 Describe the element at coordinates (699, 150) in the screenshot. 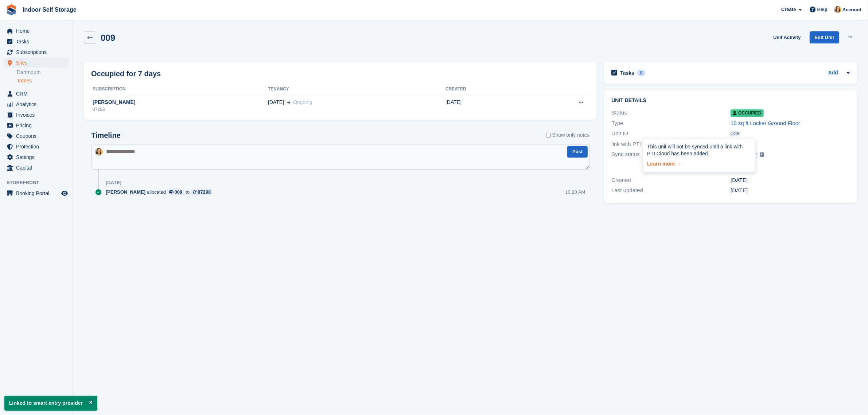

I see `div: This unit will not be synced until a link with PTI Cloud has been added.` at that location.